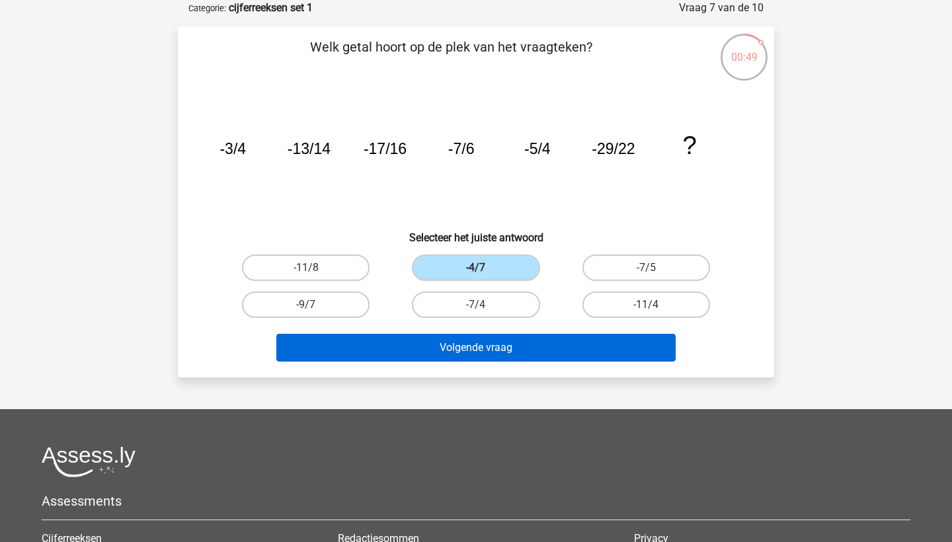  I want to click on strong: cijferreeksen set 1, so click(270, 7).